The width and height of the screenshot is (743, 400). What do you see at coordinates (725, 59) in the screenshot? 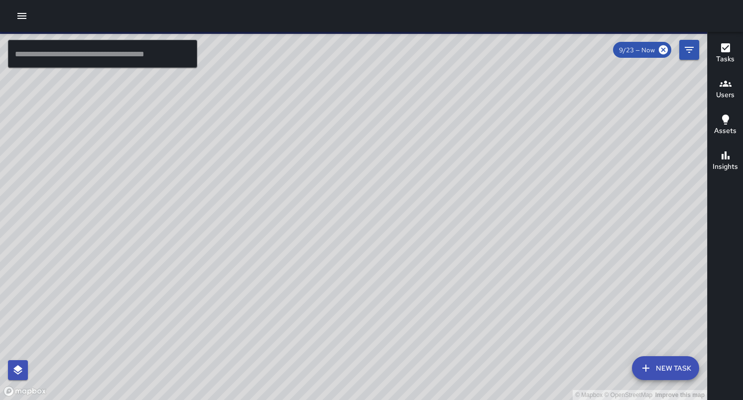
I see `h6: Tasks` at bounding box center [725, 59].